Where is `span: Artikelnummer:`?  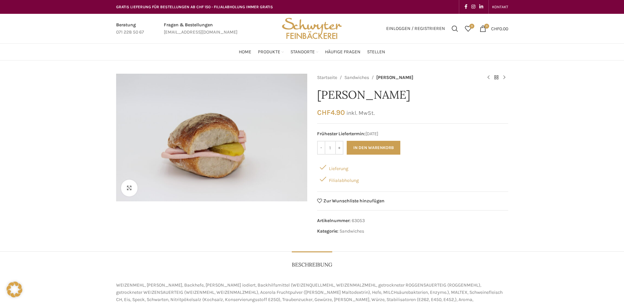 span: Artikelnummer: is located at coordinates (334, 220).